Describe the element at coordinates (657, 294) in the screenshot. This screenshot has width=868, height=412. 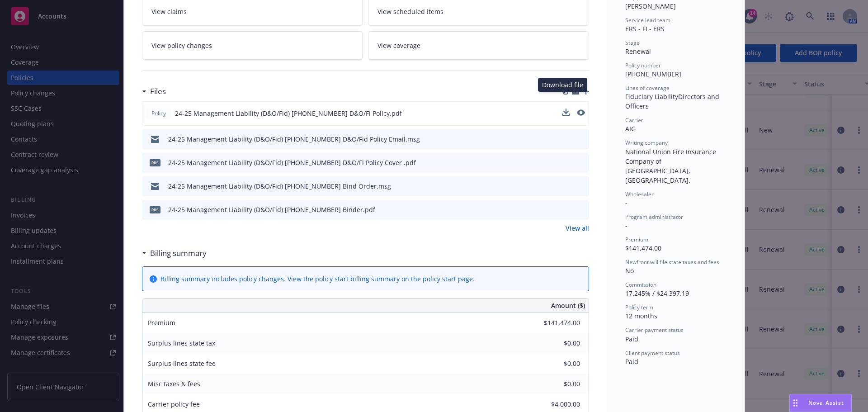
I see `span: 17.245% / $24,397.19` at that location.